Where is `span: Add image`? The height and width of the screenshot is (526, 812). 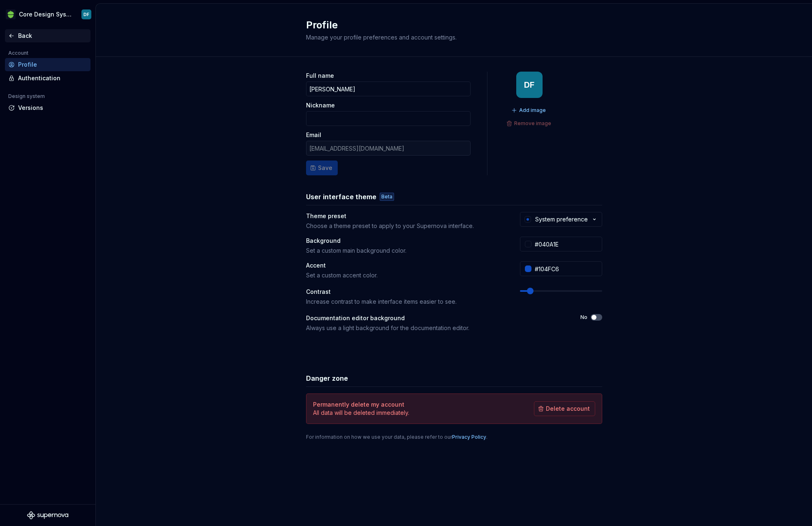 span: Add image is located at coordinates (533, 110).